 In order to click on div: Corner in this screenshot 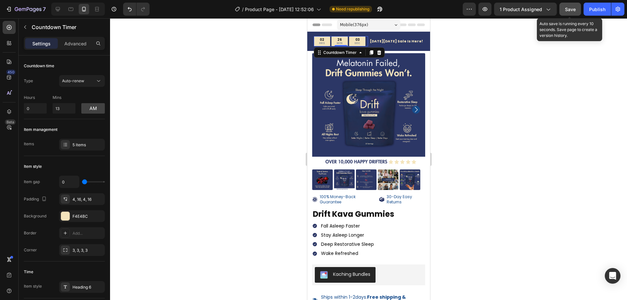, I will do `click(30, 250)`.